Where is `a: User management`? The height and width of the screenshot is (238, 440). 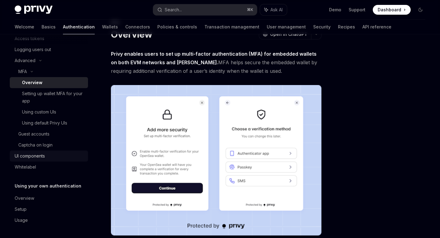 a: User management is located at coordinates (286, 27).